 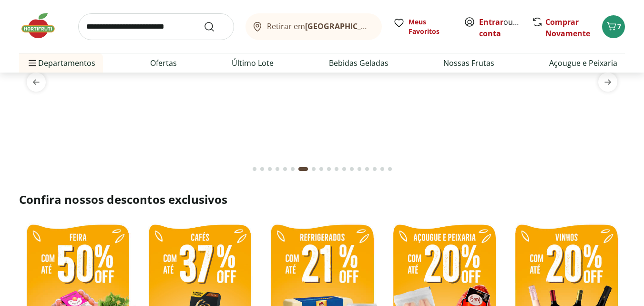 I want to click on a: Nossas Frutas, so click(x=469, y=63).